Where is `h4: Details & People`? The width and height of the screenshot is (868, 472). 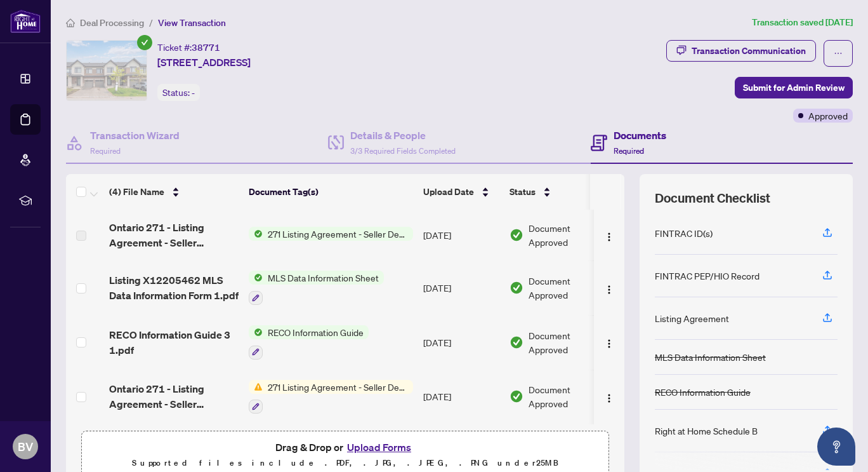 h4: Details & People is located at coordinates (403, 135).